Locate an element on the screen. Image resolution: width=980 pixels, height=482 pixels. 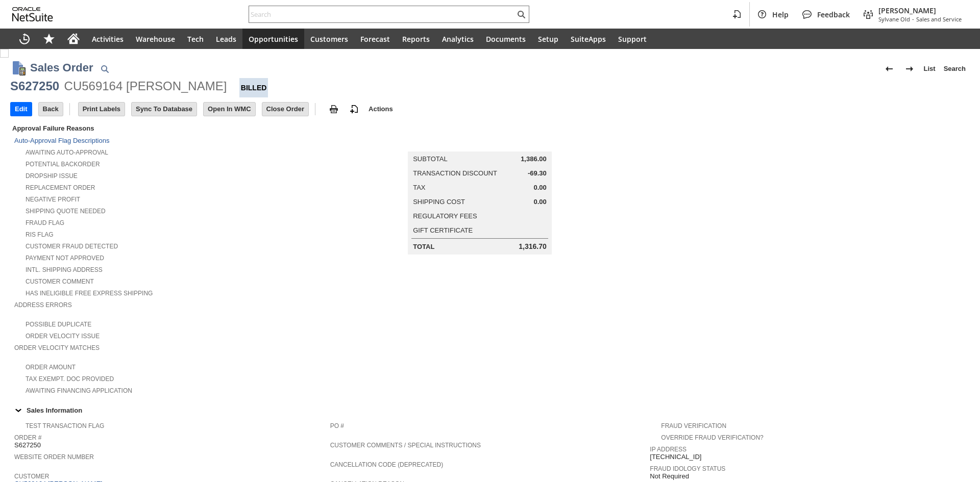
a: Actions is located at coordinates (381, 108).